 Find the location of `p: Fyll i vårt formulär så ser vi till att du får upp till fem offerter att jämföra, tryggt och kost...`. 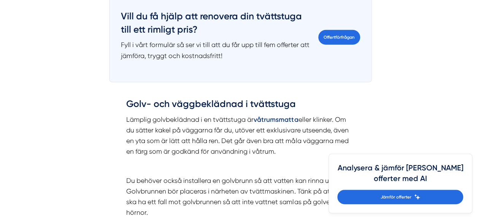

p: Fyll i vårt formulär så ser vi till att du får upp till fem offerter att jämföra, tryggt och kost... is located at coordinates (215, 50).